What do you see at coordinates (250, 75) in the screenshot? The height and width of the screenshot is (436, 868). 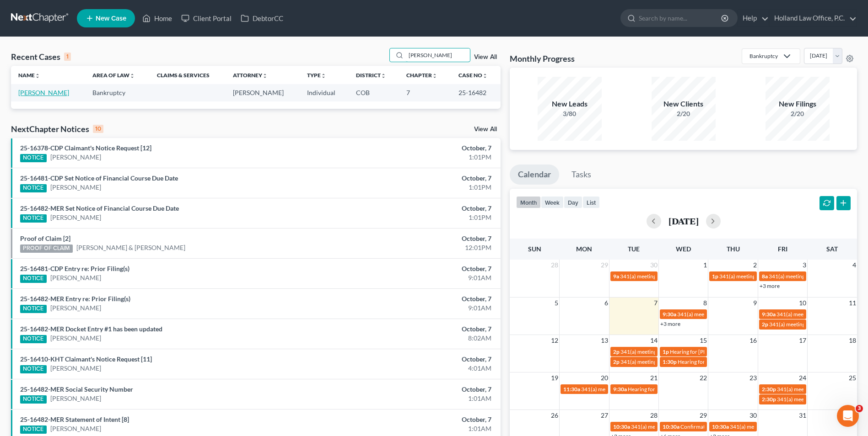 I see `a: Attorneyunfold_more` at bounding box center [250, 75].